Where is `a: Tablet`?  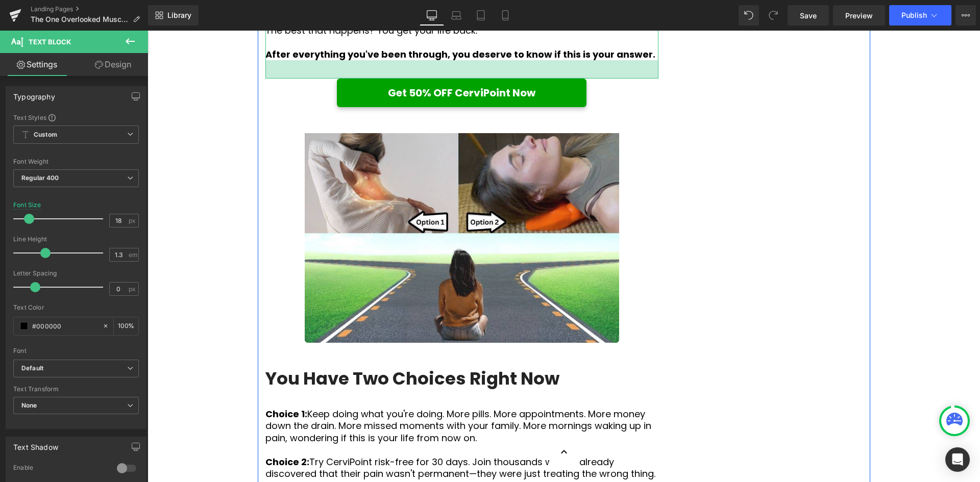
a: Tablet is located at coordinates (481, 16).